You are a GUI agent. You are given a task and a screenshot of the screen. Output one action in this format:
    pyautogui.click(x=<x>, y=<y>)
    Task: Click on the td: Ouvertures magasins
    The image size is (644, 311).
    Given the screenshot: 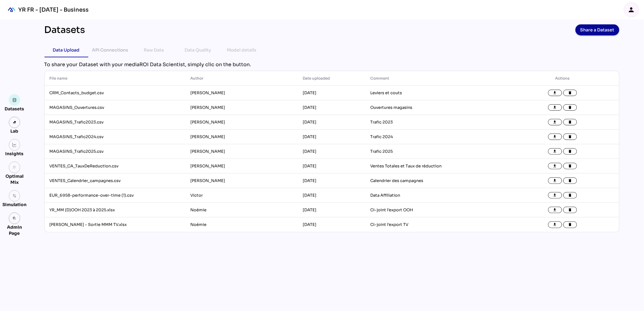 What is the action you would take?
    pyautogui.click(x=435, y=108)
    